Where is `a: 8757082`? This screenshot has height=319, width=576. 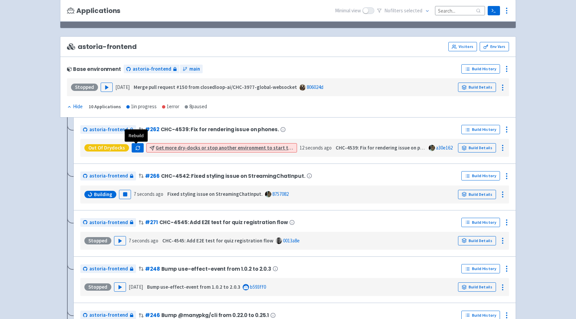 a: 8757082 is located at coordinates (280, 194).